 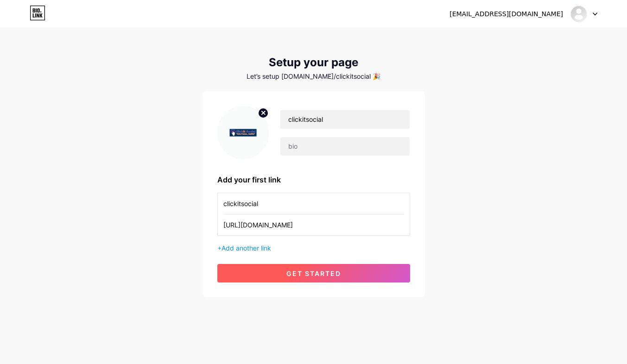 What do you see at coordinates (345, 119) in the screenshot?
I see `input: Your name` at bounding box center [345, 119].